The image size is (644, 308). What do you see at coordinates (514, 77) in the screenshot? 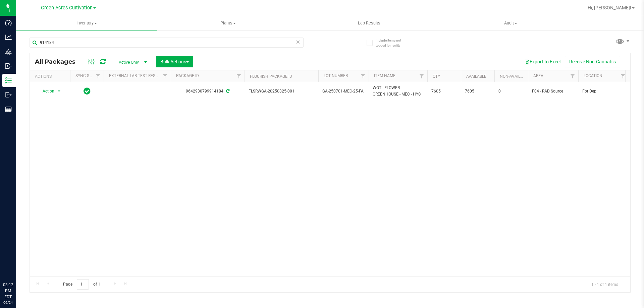
I see `a: Non-Available` at bounding box center [514, 77].